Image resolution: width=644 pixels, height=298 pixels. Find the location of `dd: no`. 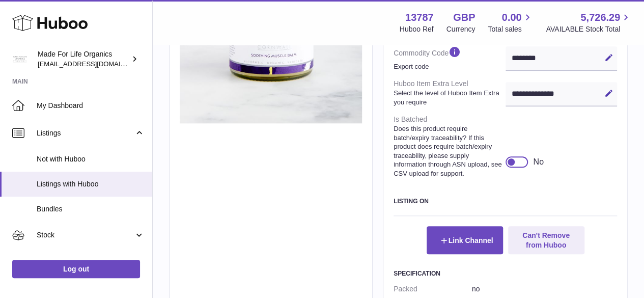

dd: no is located at coordinates (544, 288).